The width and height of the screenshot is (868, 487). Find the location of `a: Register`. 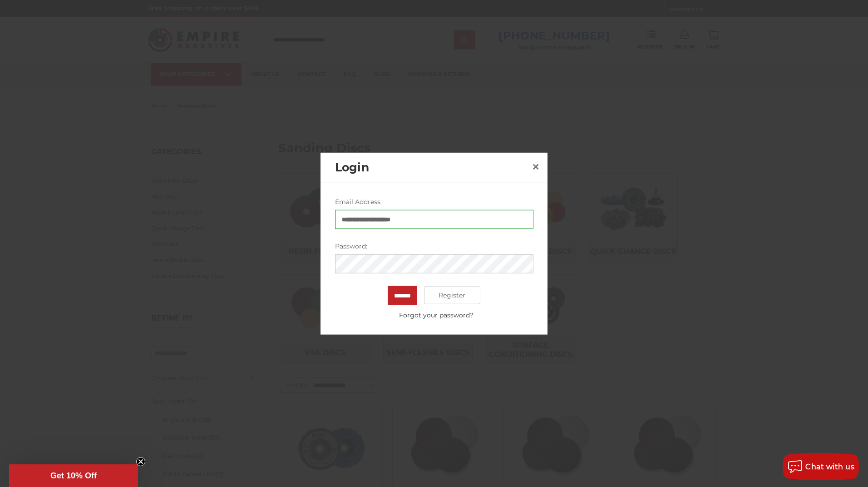

a: Register is located at coordinates (452, 296).